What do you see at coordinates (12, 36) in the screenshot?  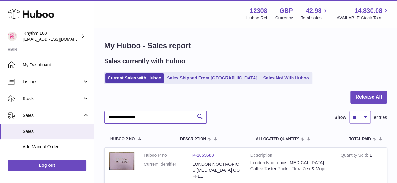 I see `img: internalAdmin-12308@internal.huboo.com` at bounding box center [12, 36].